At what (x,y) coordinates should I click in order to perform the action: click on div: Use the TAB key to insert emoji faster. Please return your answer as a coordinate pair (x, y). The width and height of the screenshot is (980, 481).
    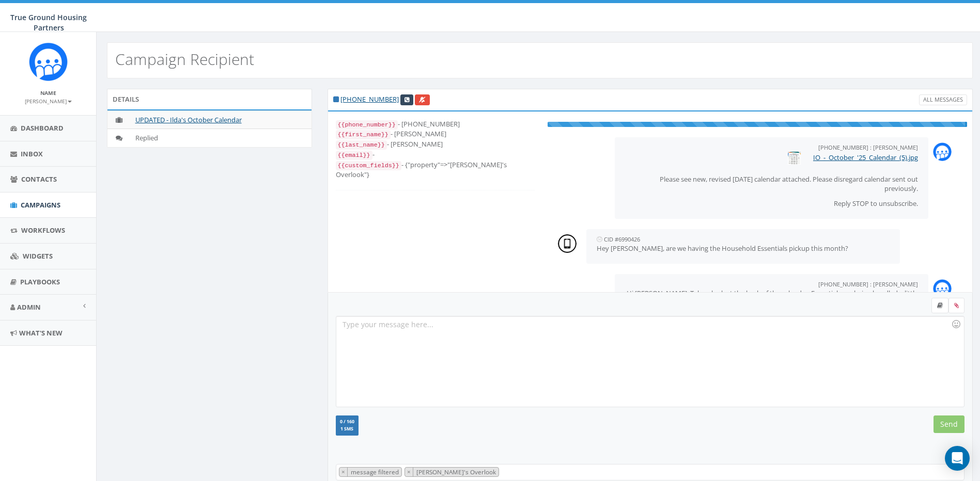
    Looking at the image, I should click on (956, 324).